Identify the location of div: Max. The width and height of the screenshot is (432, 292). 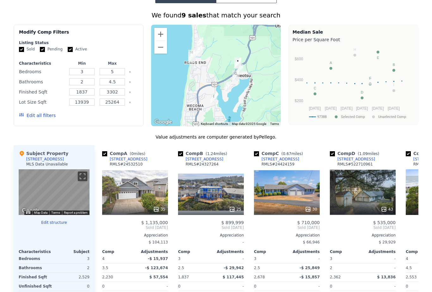
(112, 63).